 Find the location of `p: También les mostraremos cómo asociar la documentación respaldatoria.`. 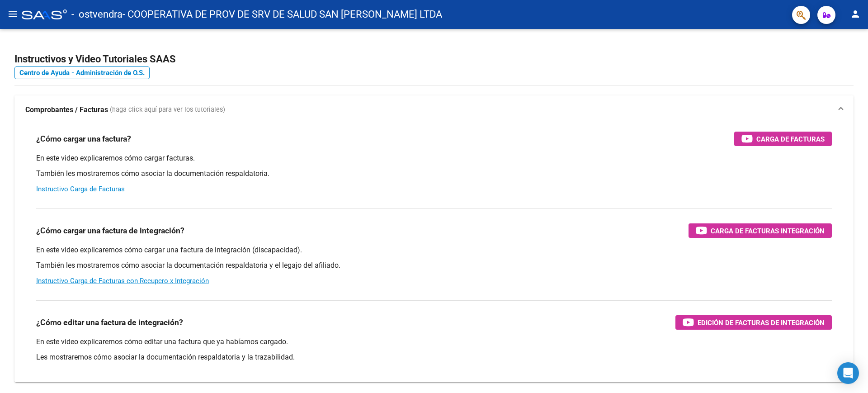

p: También les mostraremos cómo asociar la documentación respaldatoria. is located at coordinates (434, 173).